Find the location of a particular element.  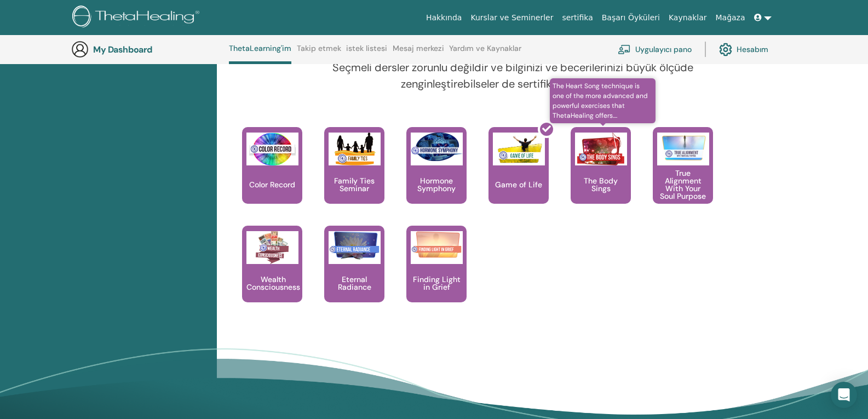

span: The H​eart Song ​technique is one of the more advanced and powerful exercises that ThetaHealing o... is located at coordinates (603, 101).